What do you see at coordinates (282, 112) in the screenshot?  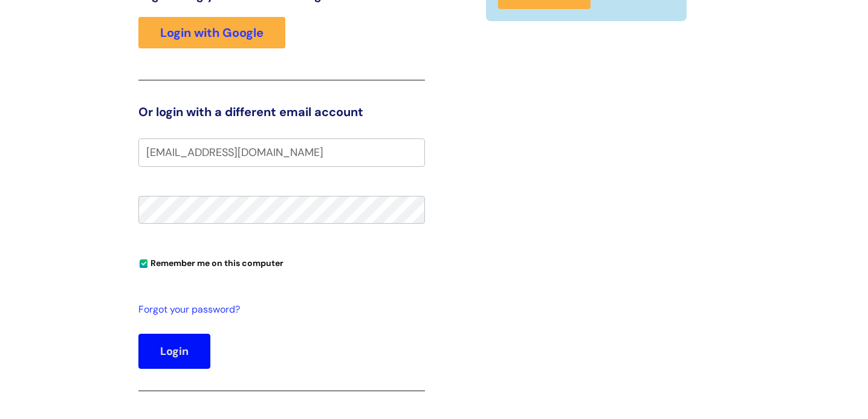 I see `h3: Or login with a different email account` at bounding box center [282, 112].